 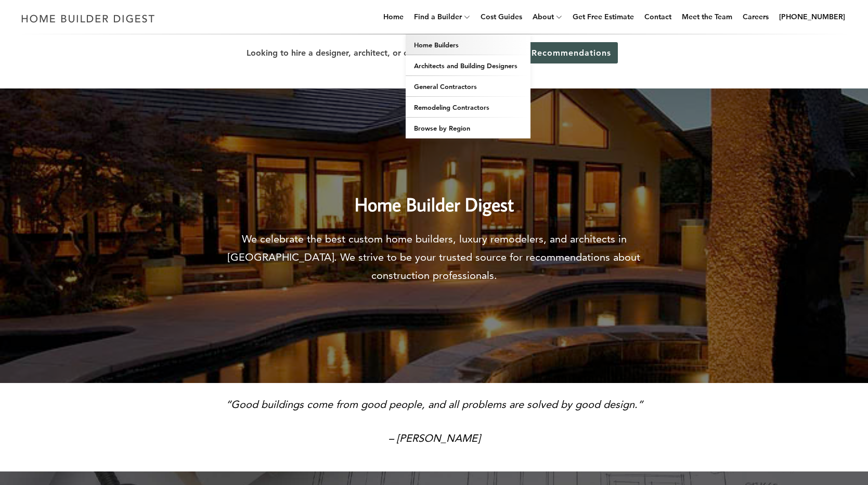 I want to click on h2: Home Builder Digest, so click(x=434, y=195).